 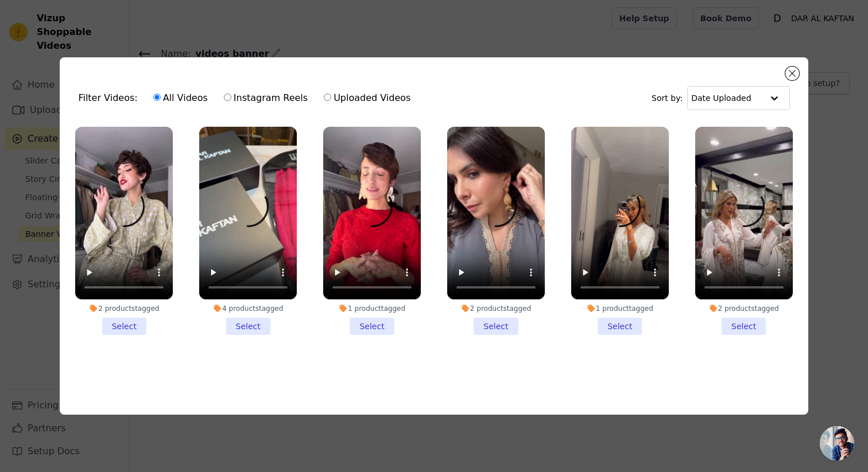 What do you see at coordinates (837, 444) in the screenshot?
I see `div: Ouvrir le chat` at bounding box center [837, 444].